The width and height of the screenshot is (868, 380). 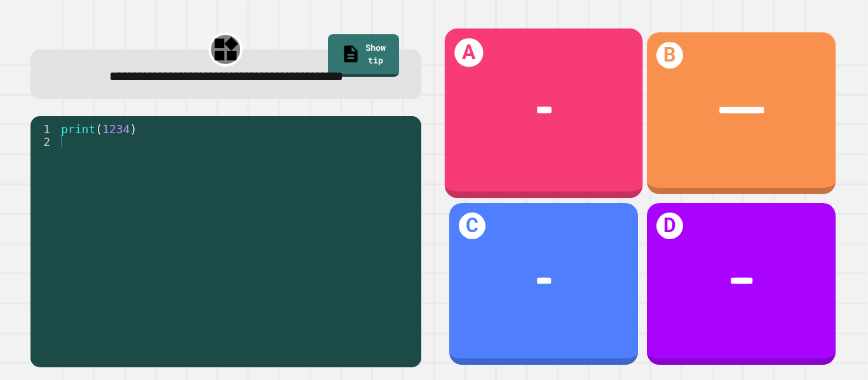 I want to click on h1: D, so click(x=670, y=226).